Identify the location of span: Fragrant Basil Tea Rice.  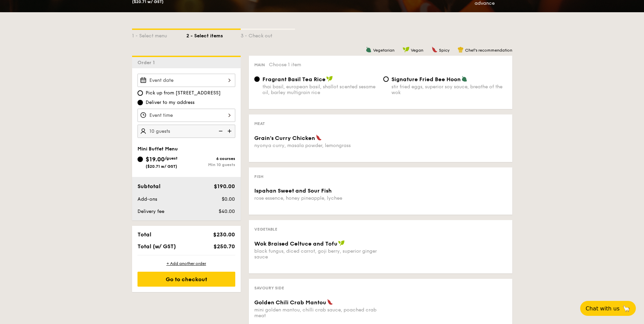
(294, 79).